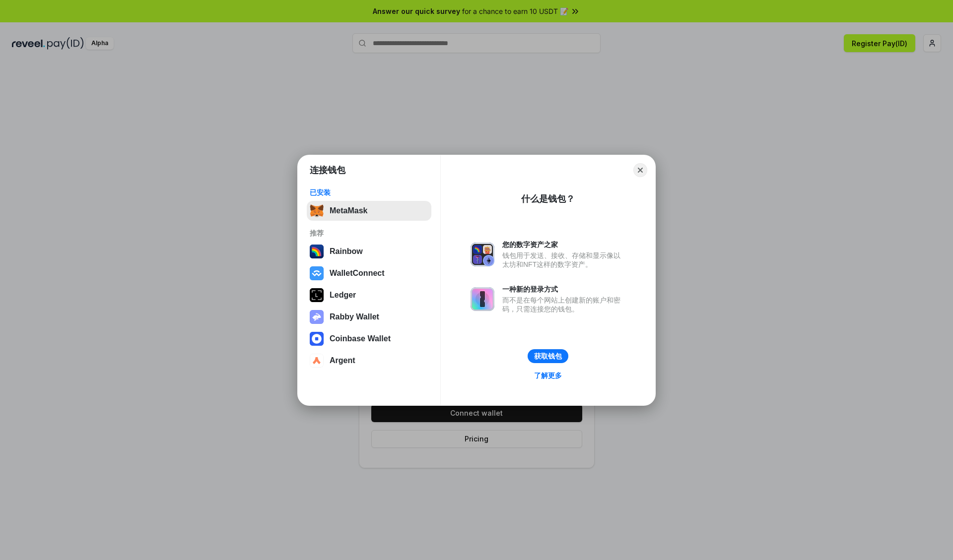 This screenshot has width=953, height=560. Describe the element at coordinates (369, 339) in the screenshot. I see `button: Coinbase Wallet` at that location.